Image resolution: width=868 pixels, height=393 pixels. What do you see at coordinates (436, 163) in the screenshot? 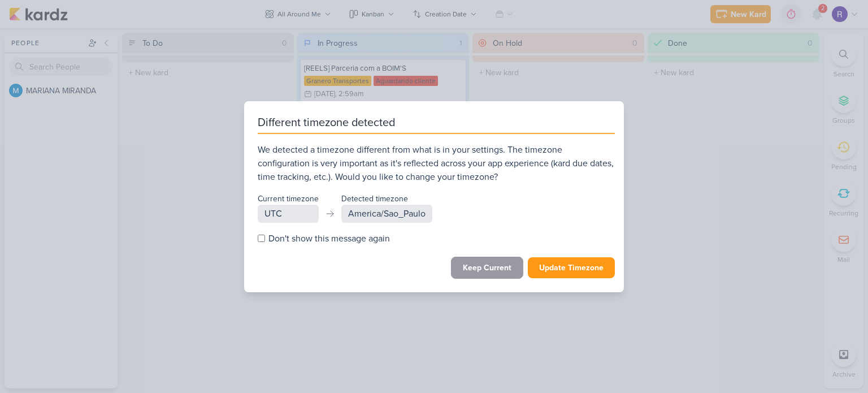
I see `div: We detected a timezone different from what is in your settings. The timezone configuration is ver...` at bounding box center [436, 163].